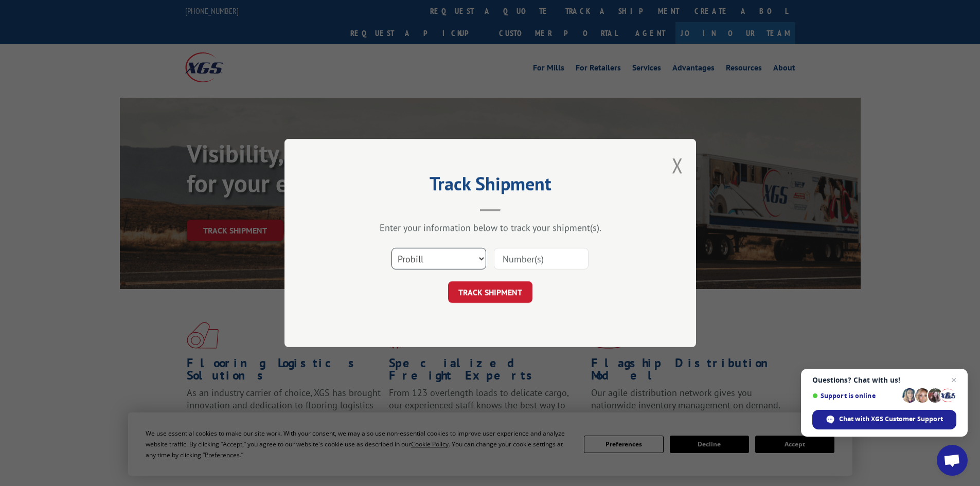 This screenshot has width=980, height=486. What do you see at coordinates (490, 186) in the screenshot?
I see `h2: Track Shipment` at bounding box center [490, 186].